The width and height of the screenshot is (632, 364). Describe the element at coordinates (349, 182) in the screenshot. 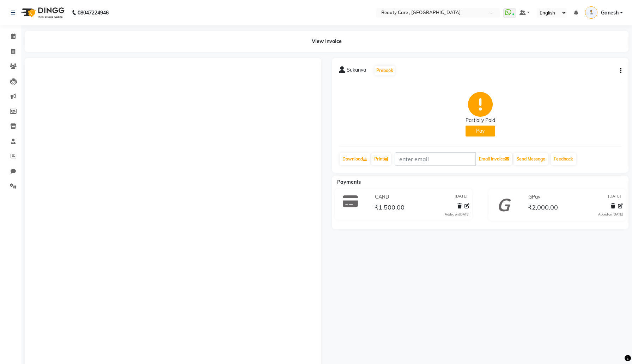

I see `span: Payments` at that location.